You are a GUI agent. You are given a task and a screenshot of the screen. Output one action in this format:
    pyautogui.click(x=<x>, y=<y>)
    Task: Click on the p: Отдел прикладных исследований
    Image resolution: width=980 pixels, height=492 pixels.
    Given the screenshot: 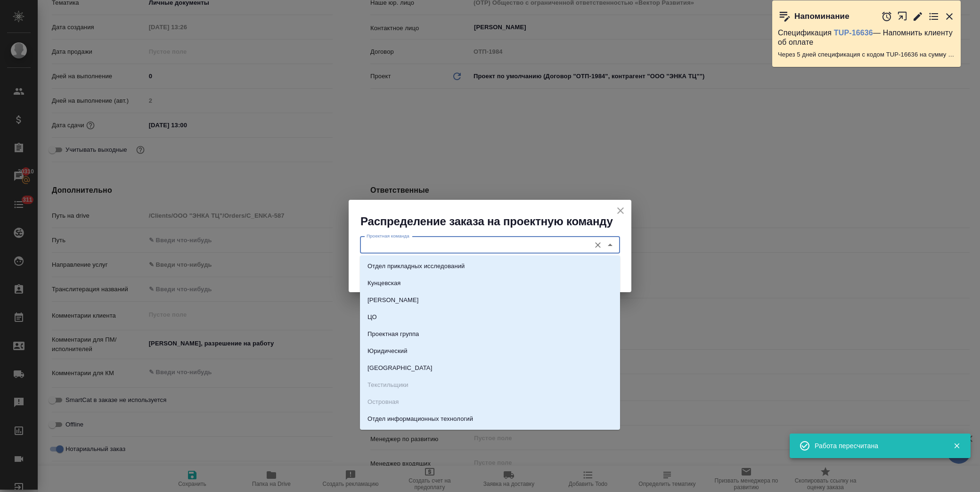 What is the action you would take?
    pyautogui.click(x=416, y=266)
    